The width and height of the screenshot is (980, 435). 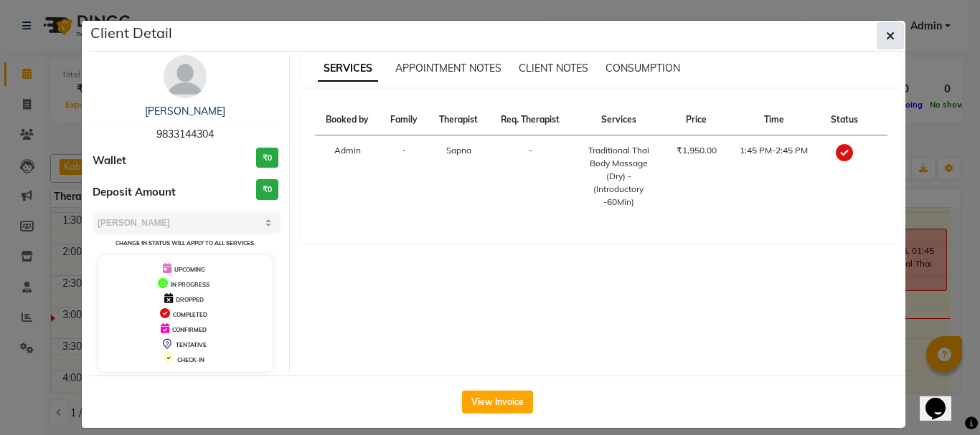 I want to click on span: TENTATIVE, so click(x=191, y=345).